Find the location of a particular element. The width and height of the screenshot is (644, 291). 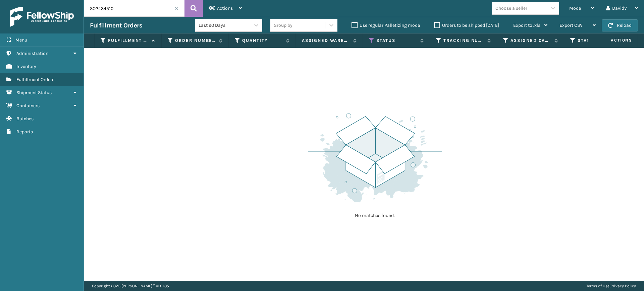

label: Fulfillment Order Id is located at coordinates (128, 41).